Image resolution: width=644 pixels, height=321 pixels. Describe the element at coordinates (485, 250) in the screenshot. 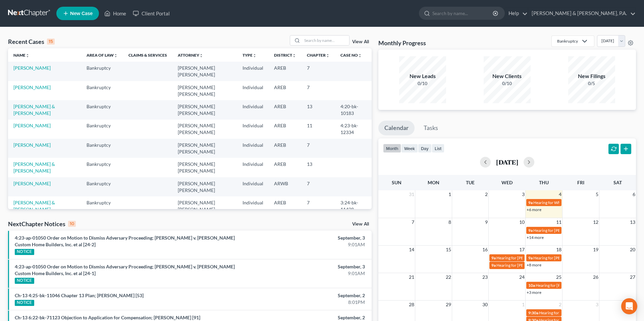

I see `span: 16` at that location.